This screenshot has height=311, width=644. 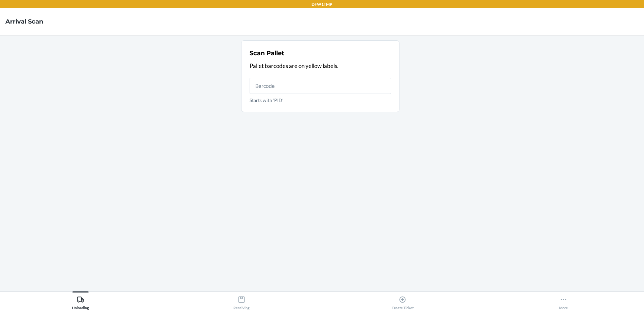 I want to click on p: Starts with 'PID', so click(x=320, y=100).